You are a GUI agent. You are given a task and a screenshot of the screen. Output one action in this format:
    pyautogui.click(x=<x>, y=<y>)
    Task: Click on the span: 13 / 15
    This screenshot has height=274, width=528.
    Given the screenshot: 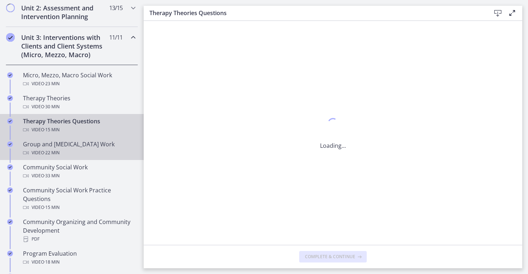 What is the action you would take?
    pyautogui.click(x=116, y=8)
    